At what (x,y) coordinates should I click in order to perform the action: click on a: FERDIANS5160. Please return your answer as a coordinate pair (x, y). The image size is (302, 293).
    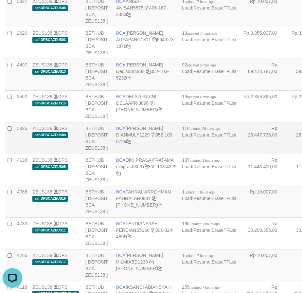
    Looking at the image, I should click on (133, 230).